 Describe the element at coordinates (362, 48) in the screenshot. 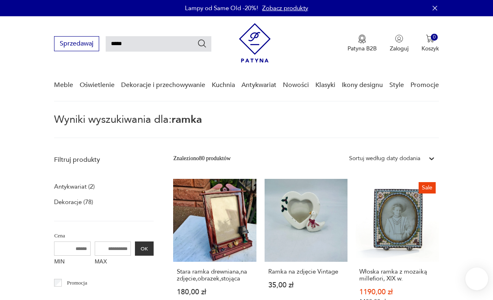

I see `p: Patyna B2B` at that location.